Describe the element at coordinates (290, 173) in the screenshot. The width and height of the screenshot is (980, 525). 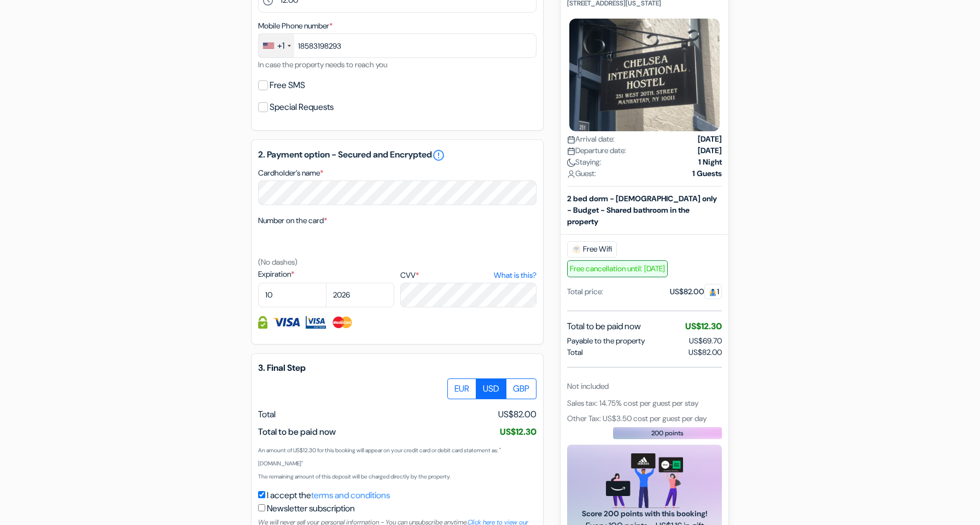
I see `label: Cardholder’s name` at that location.